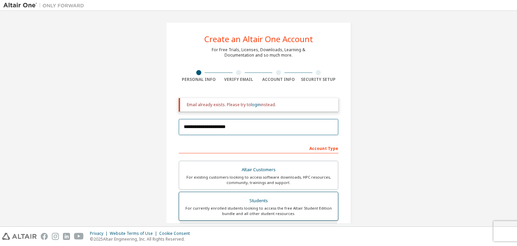 The image size is (517, 246). Describe the element at coordinates (55, 236) in the screenshot. I see `img: instagram.svg` at that location.